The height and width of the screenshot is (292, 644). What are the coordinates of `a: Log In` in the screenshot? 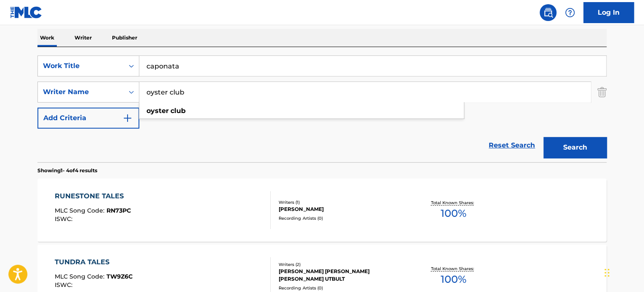 It's located at (609, 13).